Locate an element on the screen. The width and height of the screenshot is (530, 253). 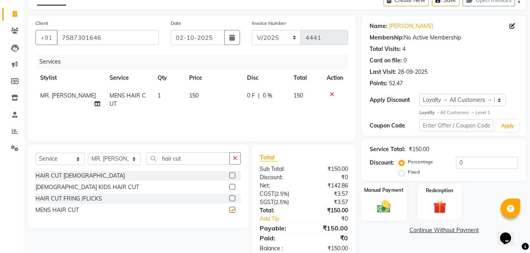
span: 1 is located at coordinates (159, 95).